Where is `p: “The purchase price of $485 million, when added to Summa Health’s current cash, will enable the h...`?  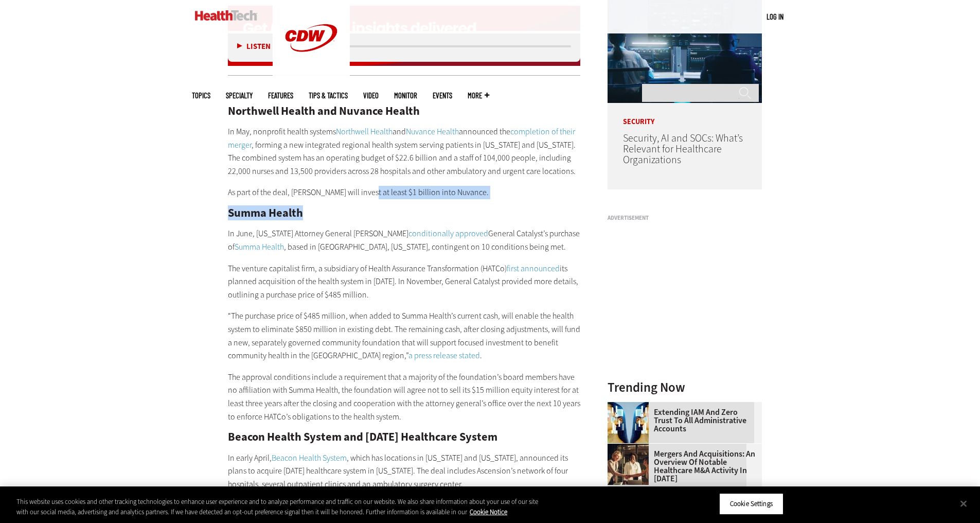 p: “The purchase price of $485 million, when added to Summa Health’s current cash, will enable the h... is located at coordinates (404, 335).